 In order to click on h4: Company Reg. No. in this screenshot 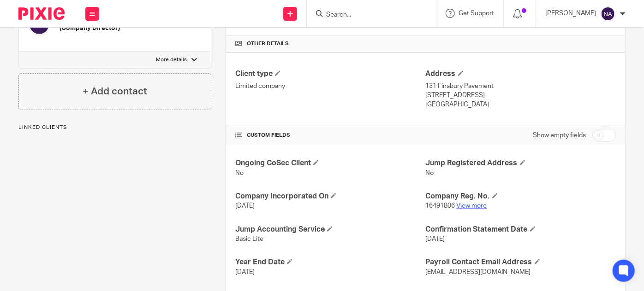, I will do `click(521, 196)`.